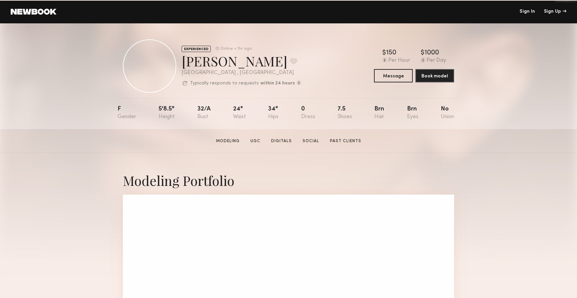 Image resolution: width=577 pixels, height=298 pixels. Describe the element at coordinates (555, 12) in the screenshot. I see `div: Sign Up` at that location.